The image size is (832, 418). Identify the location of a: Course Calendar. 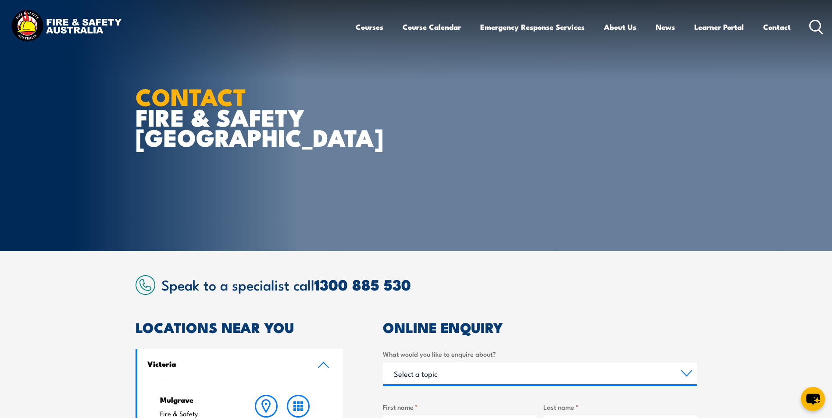
(431, 27).